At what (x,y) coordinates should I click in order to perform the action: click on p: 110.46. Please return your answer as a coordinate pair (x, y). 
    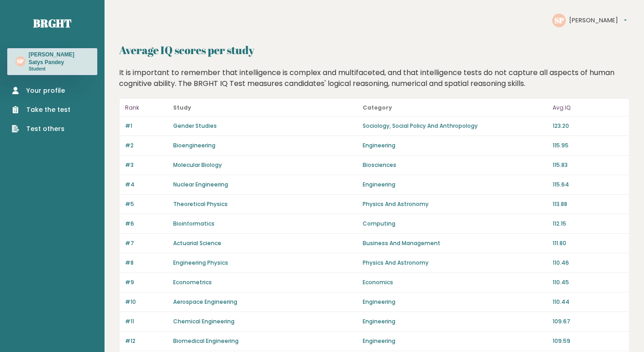
    Looking at the image, I should click on (588, 263).